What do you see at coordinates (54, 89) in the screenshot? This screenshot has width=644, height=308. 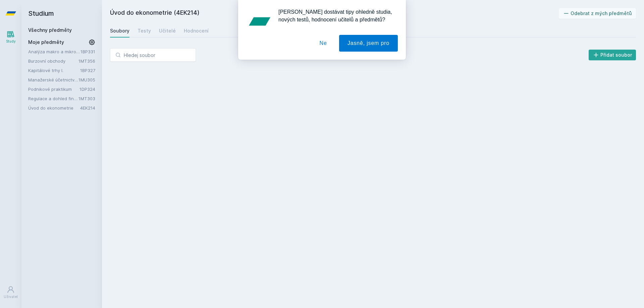 I see `a: Podnikové praktikum` at bounding box center [54, 89].